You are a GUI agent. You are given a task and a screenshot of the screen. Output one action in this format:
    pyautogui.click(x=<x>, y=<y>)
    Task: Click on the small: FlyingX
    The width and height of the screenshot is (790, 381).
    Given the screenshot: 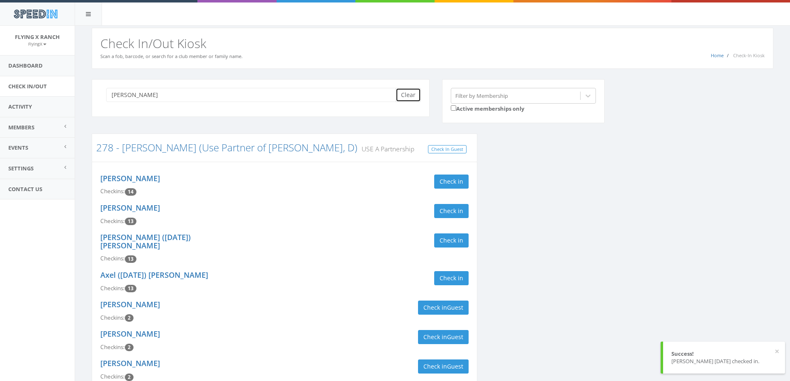 What is the action you would take?
    pyautogui.click(x=37, y=44)
    